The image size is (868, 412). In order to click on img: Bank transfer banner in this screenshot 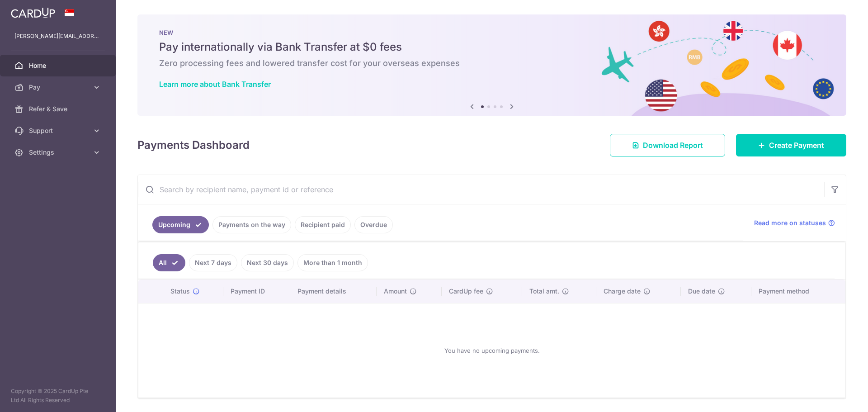, I will do `click(492, 65)`.